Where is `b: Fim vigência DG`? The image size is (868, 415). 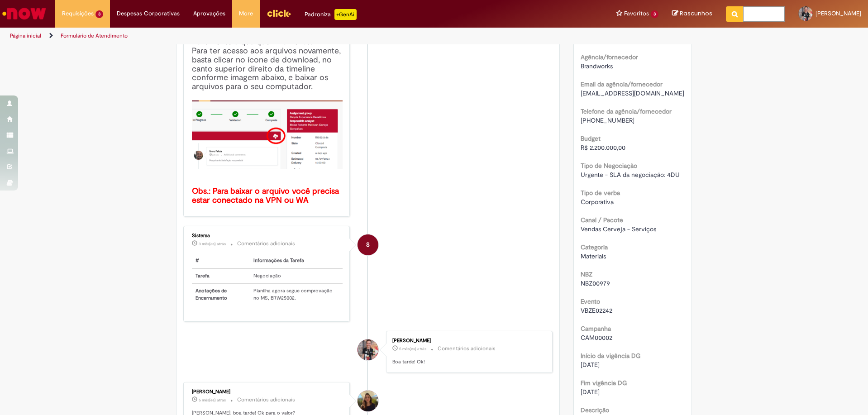
b: Fim vigência DG is located at coordinates (604, 383).